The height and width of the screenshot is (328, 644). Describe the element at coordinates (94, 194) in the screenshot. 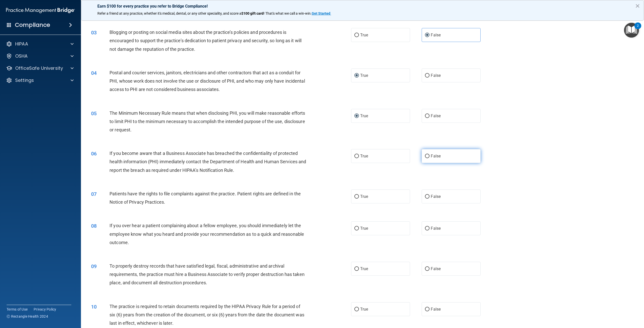

I see `span: 07` at that location.